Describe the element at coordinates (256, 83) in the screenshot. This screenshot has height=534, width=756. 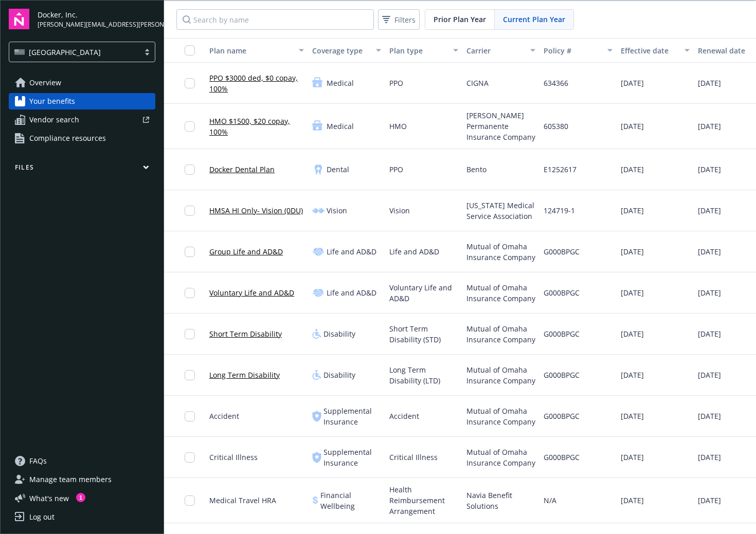
I see `a: PPO $3000 ded, $0 copay, 100%` at that location.